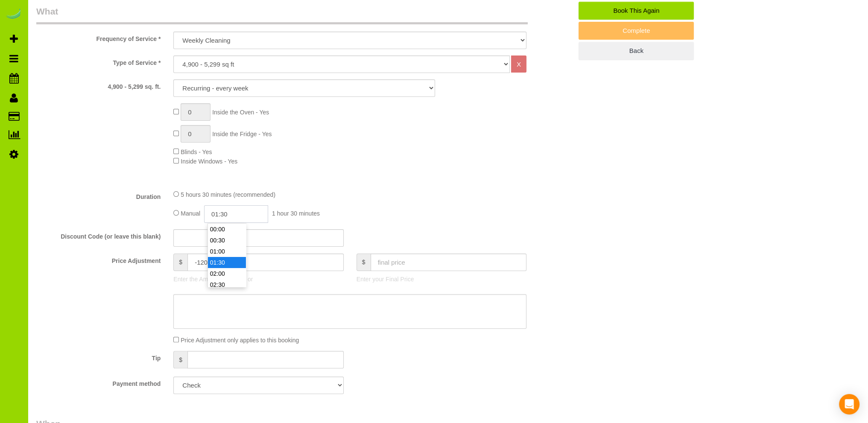 This screenshot has width=868, height=423. What do you see at coordinates (98, 356) in the screenshot?
I see `label: Tip` at bounding box center [98, 356].